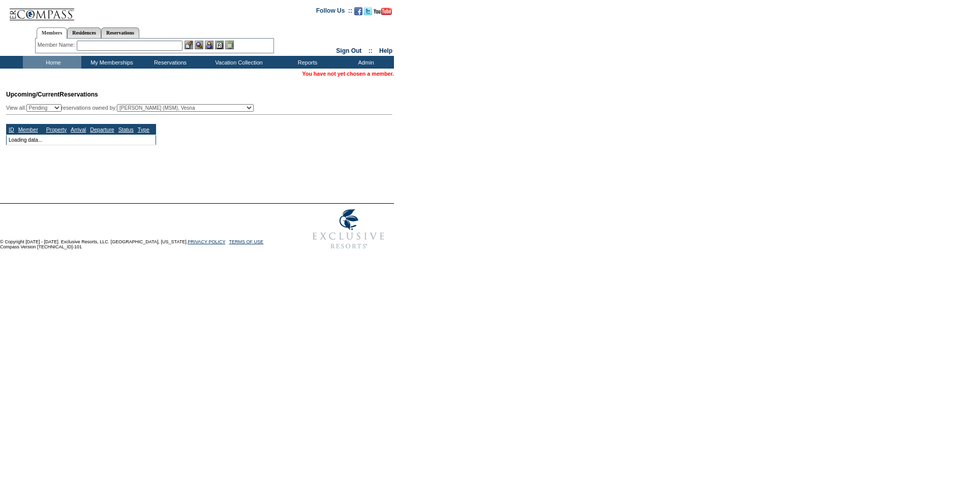 This screenshot has height=480, width=976. Describe the element at coordinates (237, 62) in the screenshot. I see `td: Vacation Collection` at that location.